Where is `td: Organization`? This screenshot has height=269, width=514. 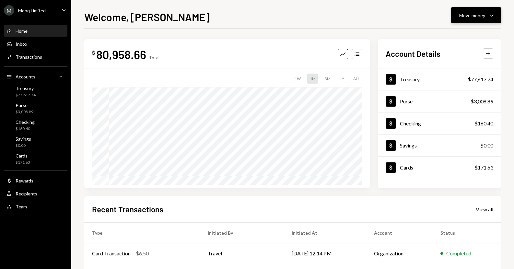 td: Organization is located at coordinates (400, 254).